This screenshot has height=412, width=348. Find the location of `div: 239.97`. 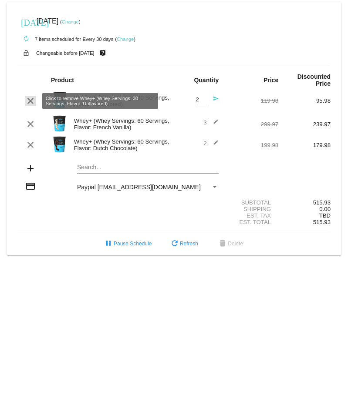

div: 239.97 is located at coordinates (304, 124).